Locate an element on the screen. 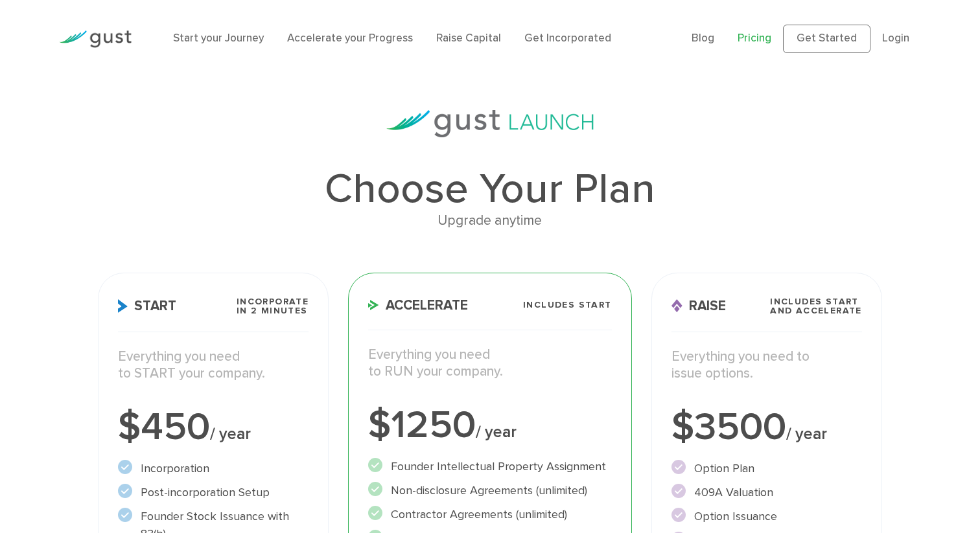  li: Option Plan is located at coordinates (767, 469).